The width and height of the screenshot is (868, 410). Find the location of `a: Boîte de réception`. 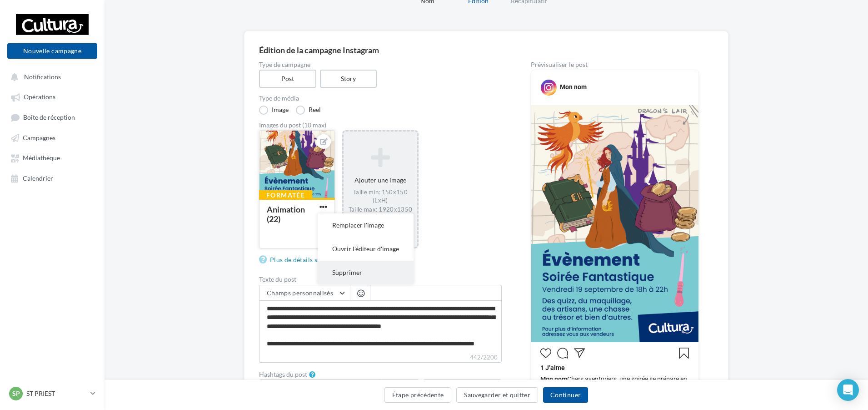

a: Boîte de réception is located at coordinates (52, 117).